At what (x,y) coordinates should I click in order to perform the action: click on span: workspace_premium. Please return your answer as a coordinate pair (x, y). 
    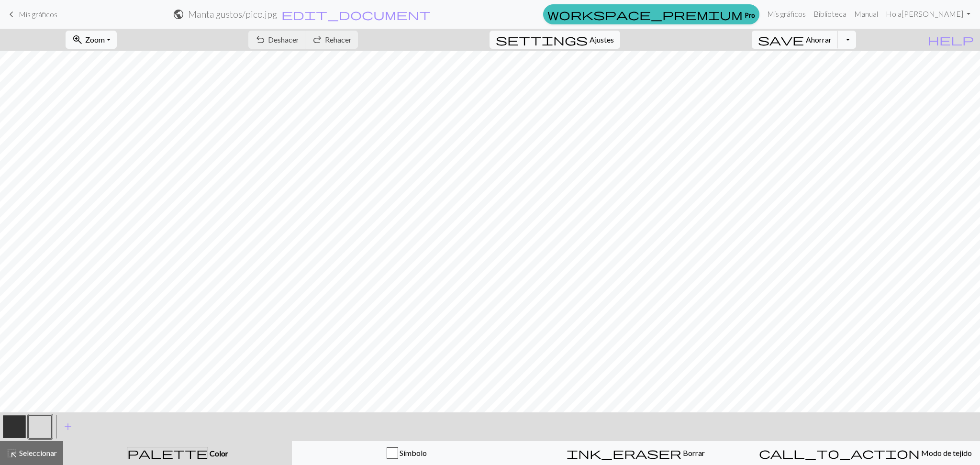
    Looking at the image, I should click on (645, 15).